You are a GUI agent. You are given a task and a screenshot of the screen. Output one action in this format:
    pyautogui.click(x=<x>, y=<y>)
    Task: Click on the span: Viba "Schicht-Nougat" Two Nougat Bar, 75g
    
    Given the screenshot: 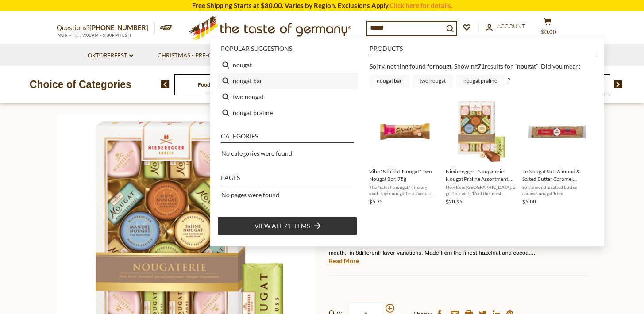 What is the action you would take?
    pyautogui.click(x=404, y=175)
    